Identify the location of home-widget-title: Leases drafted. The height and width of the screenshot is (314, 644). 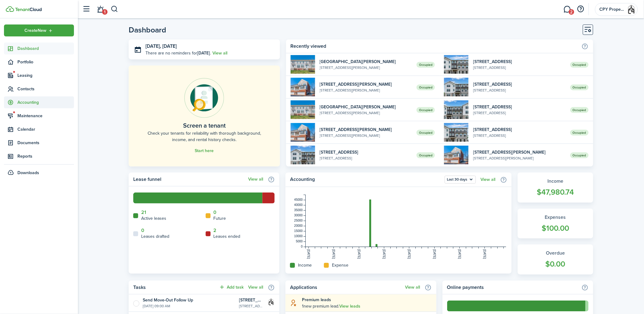
(155, 237).